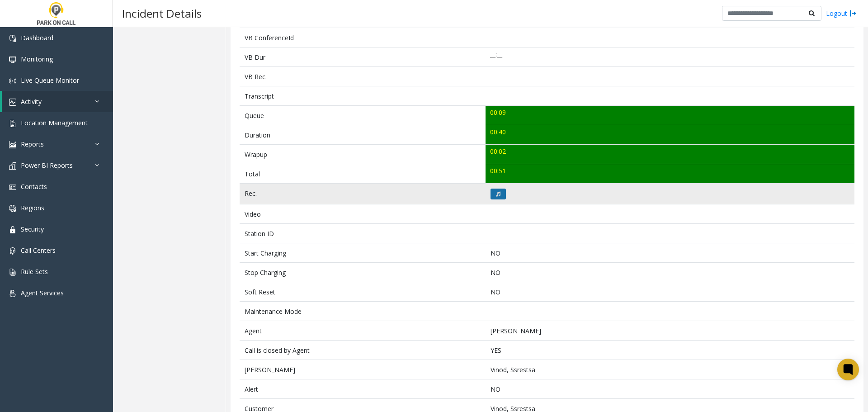  What do you see at coordinates (670, 174) in the screenshot?
I see `td: 00:51` at bounding box center [670, 174].